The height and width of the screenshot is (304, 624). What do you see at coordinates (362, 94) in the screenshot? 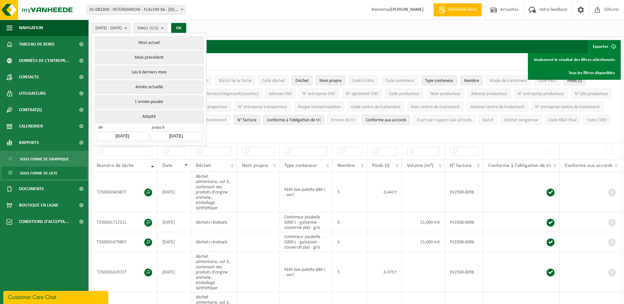
I see `span: N° agrément CNC` at bounding box center [362, 94].